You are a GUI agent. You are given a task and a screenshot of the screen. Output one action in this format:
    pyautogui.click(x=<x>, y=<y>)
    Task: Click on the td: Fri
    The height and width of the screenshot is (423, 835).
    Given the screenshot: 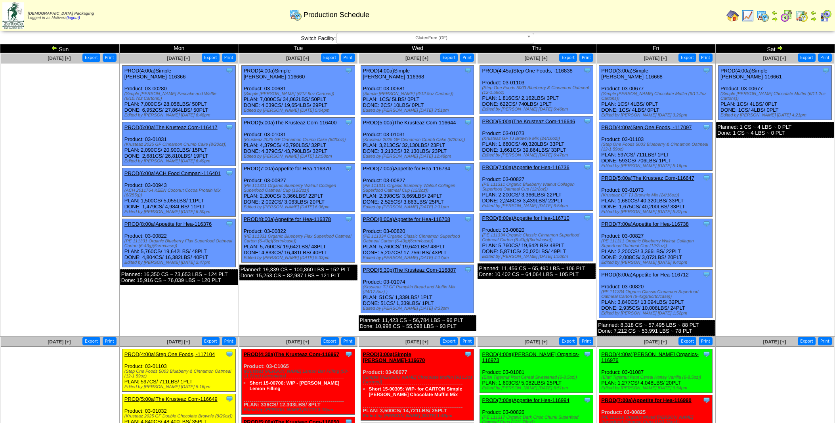 What is the action you would take?
    pyautogui.click(x=656, y=49)
    